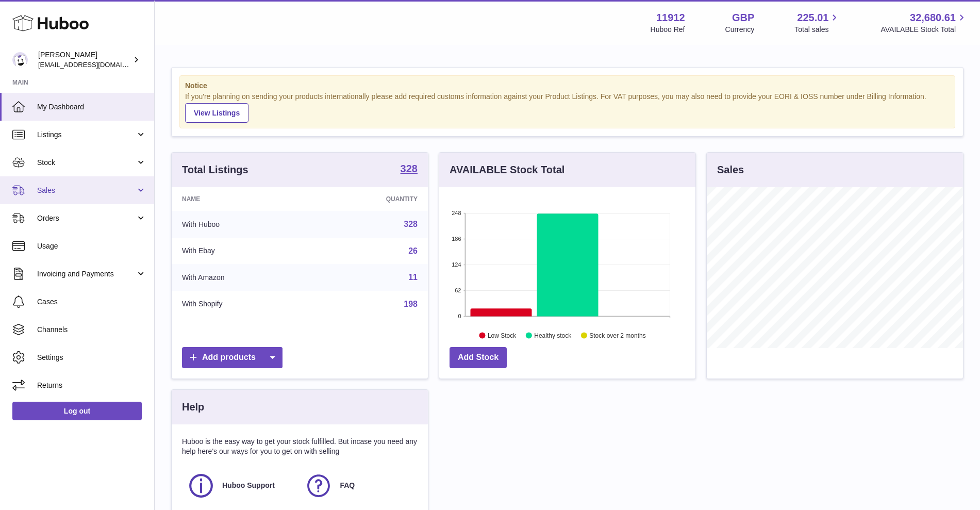 The image size is (980, 510). I want to click on a: 32,680.61 AVAILABLE Stock Total, so click(923, 22).